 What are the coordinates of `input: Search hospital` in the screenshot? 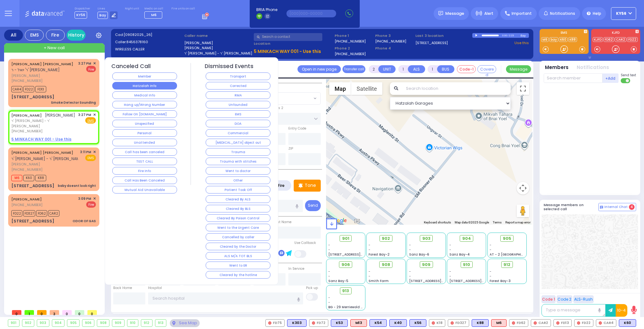 It's located at (226, 298).